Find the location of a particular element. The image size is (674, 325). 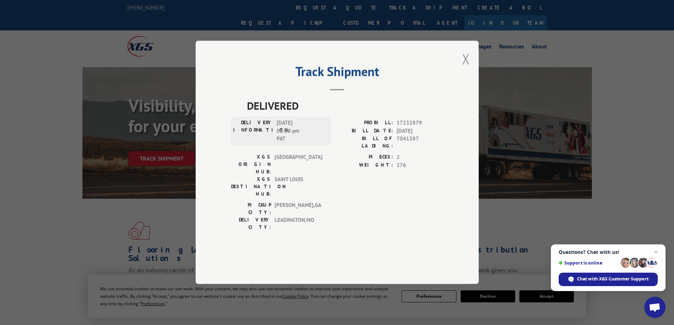

label: WEIGHT: is located at coordinates (365, 165).